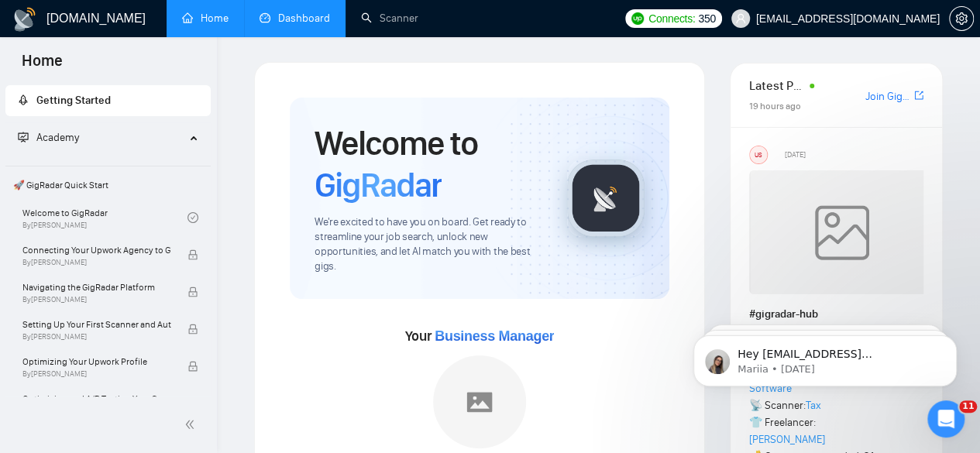 The width and height of the screenshot is (980, 453). I want to click on img: gigradar-logo.png, so click(605, 198).